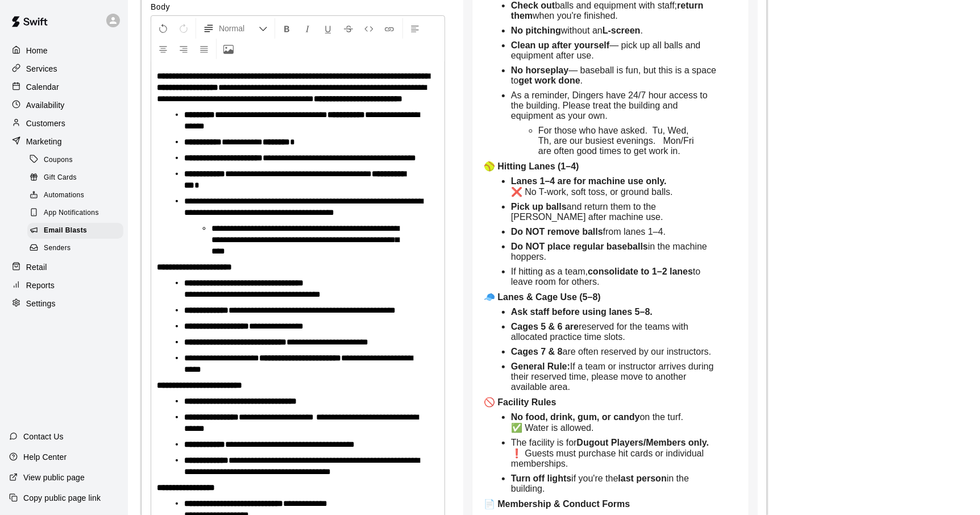  What do you see at coordinates (549, 80) in the screenshot?
I see `strong: get work done` at bounding box center [549, 80].